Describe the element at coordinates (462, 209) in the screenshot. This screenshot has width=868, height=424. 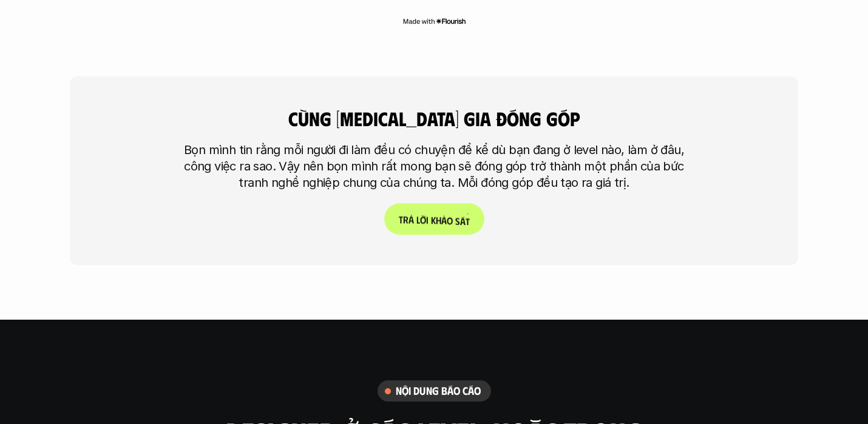
I see `span: á` at that location.